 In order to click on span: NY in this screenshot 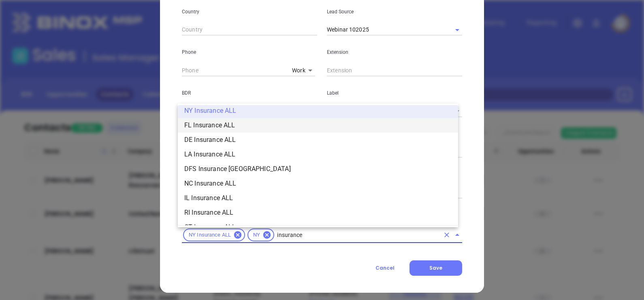, I will do `click(256, 235)`.